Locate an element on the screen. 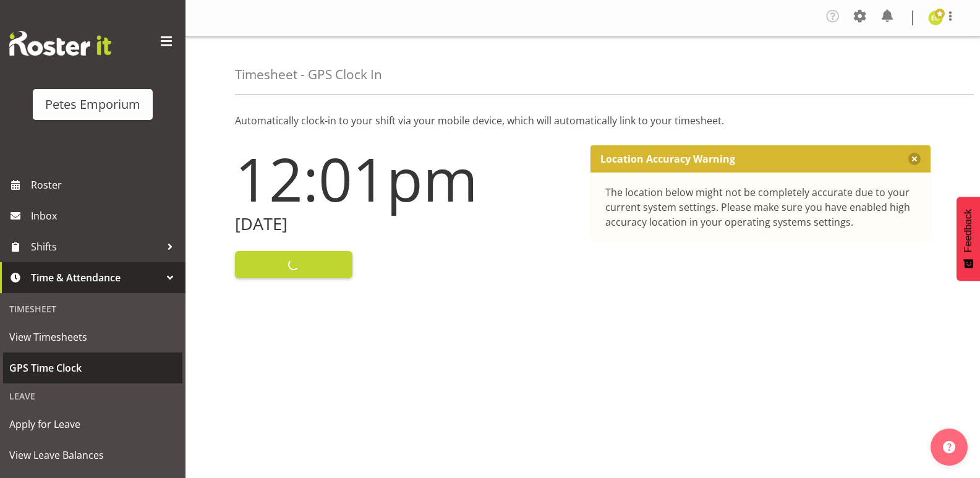 The image size is (980, 478). div: The location below might not be completely accurate due to your current system settings. Please m... is located at coordinates (761, 207).